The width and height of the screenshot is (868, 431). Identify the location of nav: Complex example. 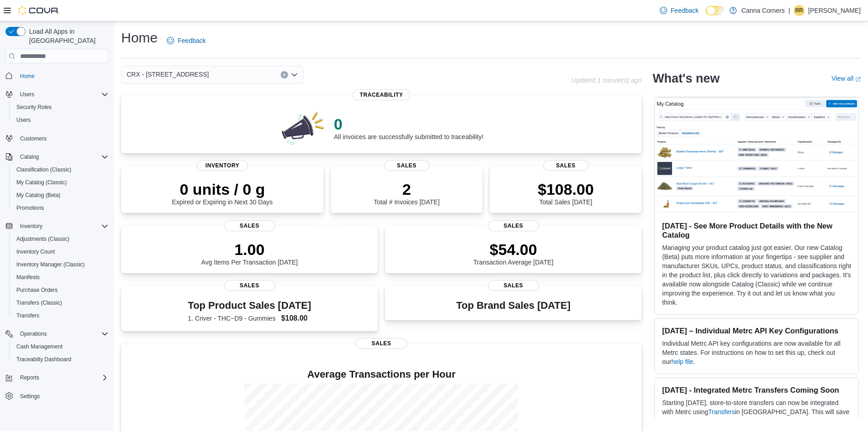
(56, 246).